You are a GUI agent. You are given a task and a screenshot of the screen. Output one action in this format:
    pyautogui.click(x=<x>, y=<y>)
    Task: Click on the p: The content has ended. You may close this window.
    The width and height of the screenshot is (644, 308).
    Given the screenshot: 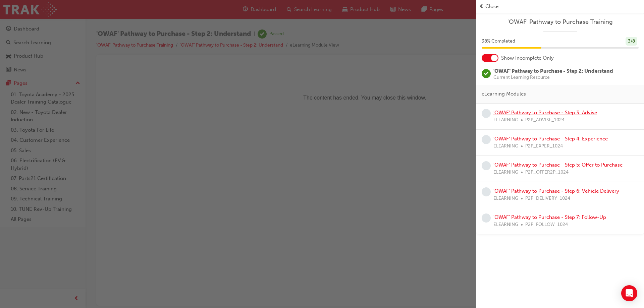 What is the action you would take?
    pyautogui.click(x=262, y=20)
    